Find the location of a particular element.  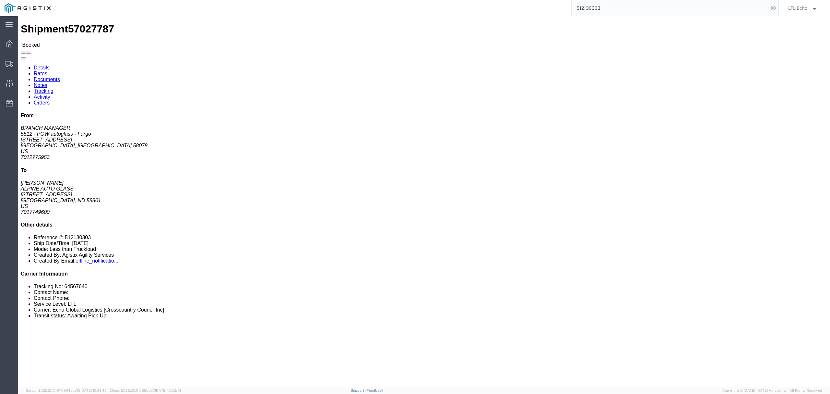

a: Feedback is located at coordinates (375, 390).